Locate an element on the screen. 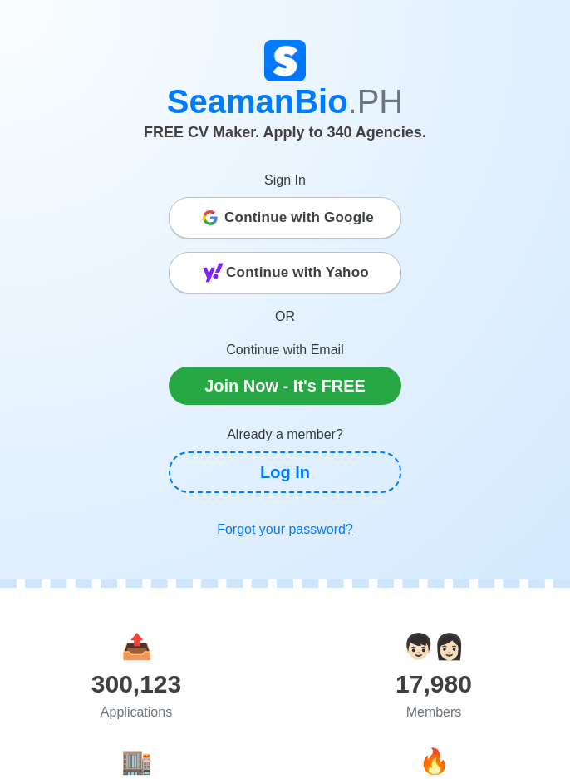  p: Continue with Email is located at coordinates (285, 350).